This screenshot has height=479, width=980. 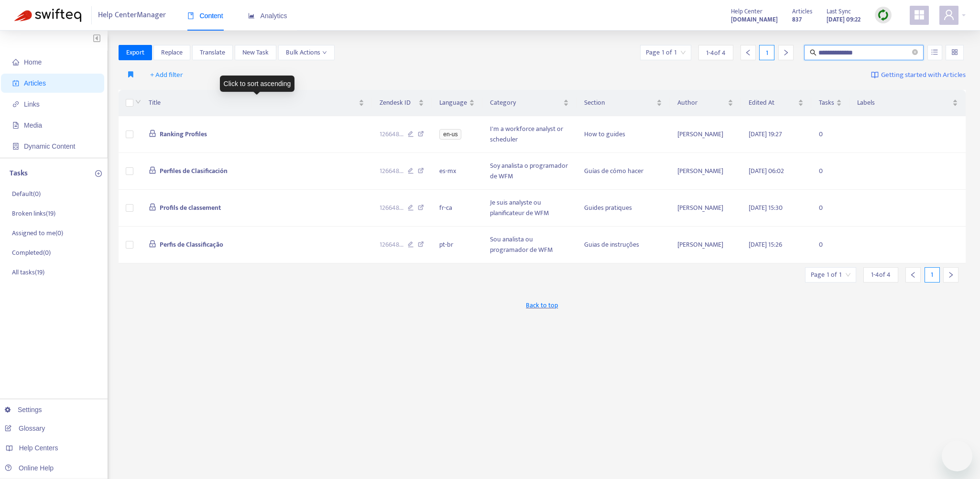 I want to click on span: unordered-list, so click(x=934, y=52).